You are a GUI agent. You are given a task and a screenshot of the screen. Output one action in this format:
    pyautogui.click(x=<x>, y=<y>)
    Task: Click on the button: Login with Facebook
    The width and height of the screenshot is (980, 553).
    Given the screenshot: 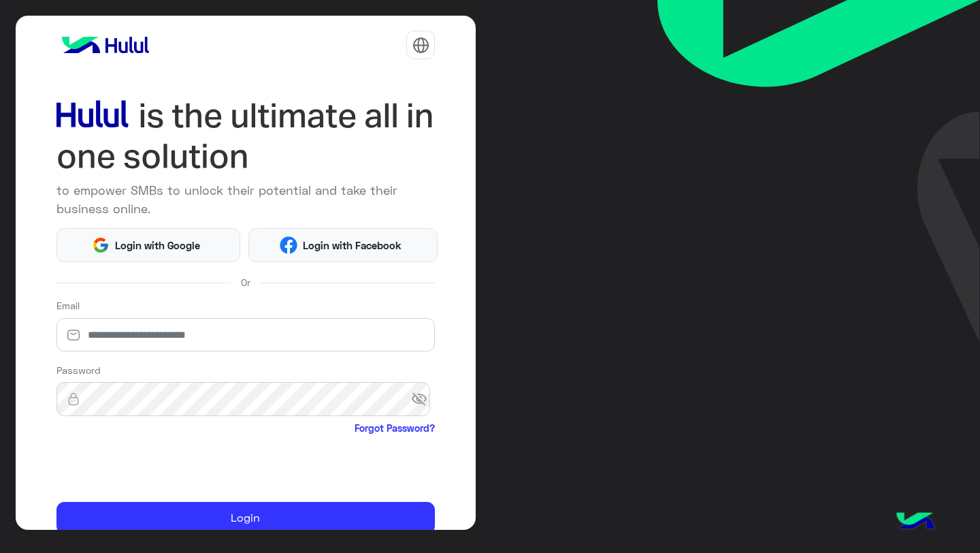 What is the action you would take?
    pyautogui.click(x=343, y=245)
    